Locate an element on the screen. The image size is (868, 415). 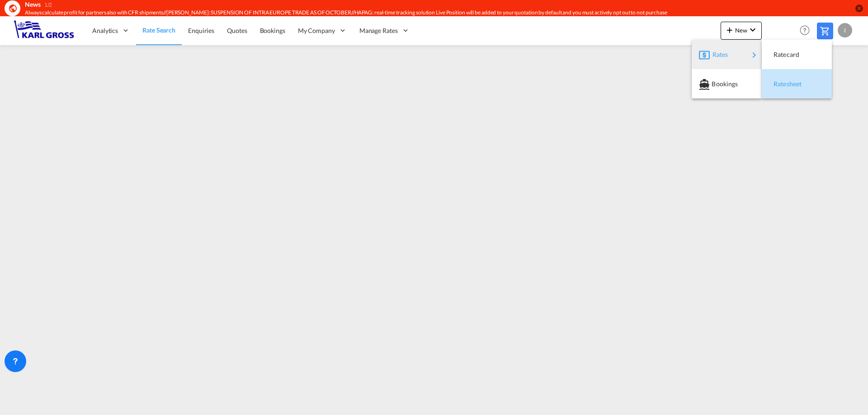
div: Bookings is located at coordinates (726, 84).